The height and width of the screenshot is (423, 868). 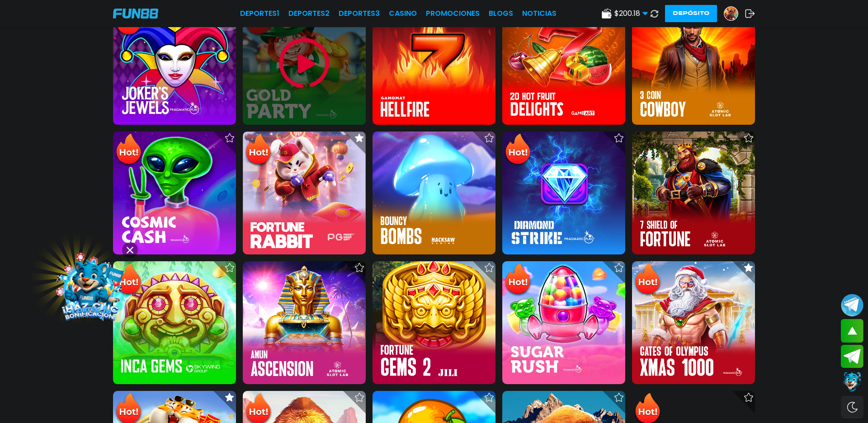 What do you see at coordinates (734, 14) in the screenshot?
I see `a: Avatar` at bounding box center [734, 14].